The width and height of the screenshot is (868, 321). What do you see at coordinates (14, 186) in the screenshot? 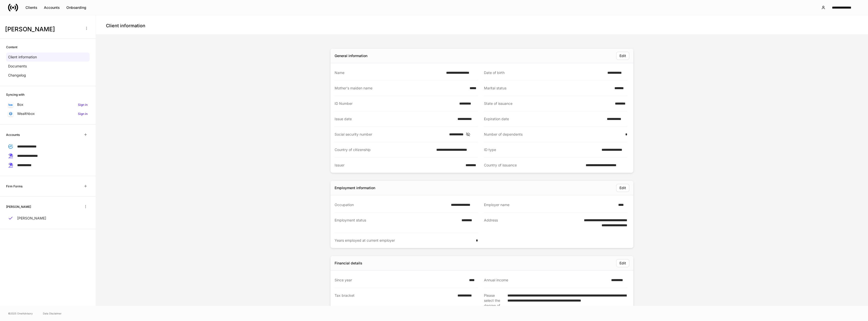
I see `h6: Firm Forms` at bounding box center [14, 186].